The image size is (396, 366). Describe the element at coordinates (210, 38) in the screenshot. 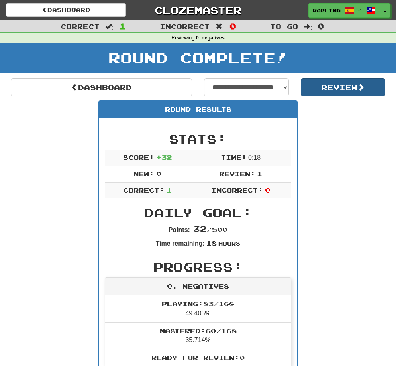

I see `strong: 0. negatives` at that location.